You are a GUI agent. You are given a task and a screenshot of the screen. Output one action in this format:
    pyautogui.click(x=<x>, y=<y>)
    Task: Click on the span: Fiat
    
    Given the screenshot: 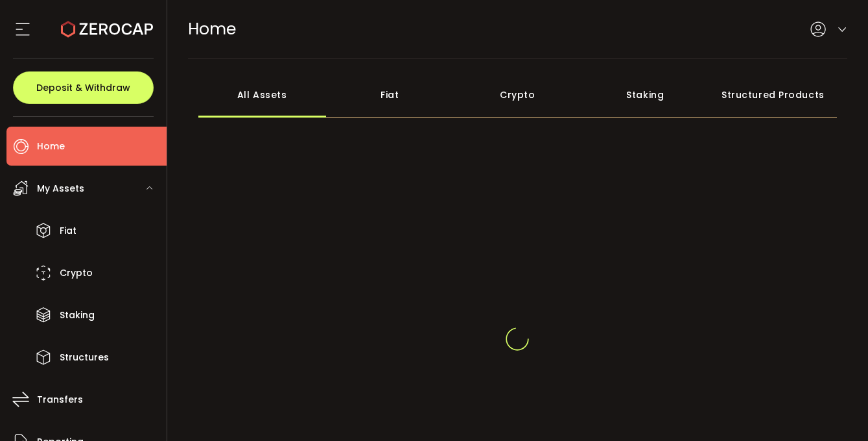 What is the action you would take?
    pyautogui.click(x=68, y=231)
    